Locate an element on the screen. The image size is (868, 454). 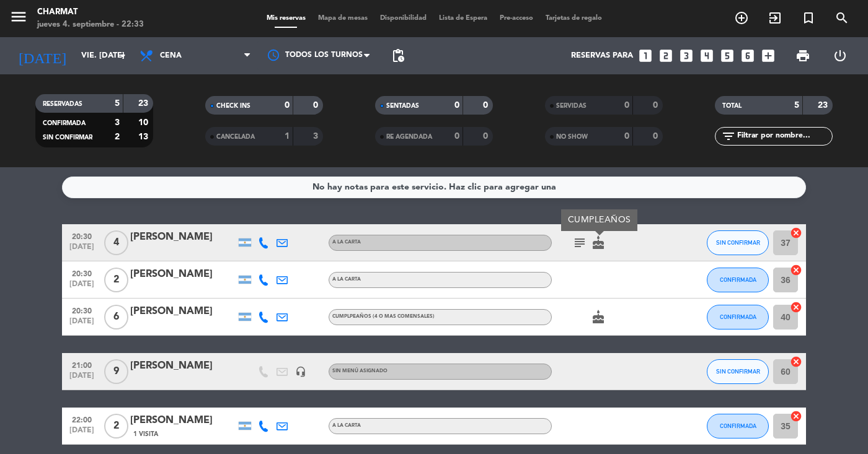
div: CUMPLEAÑOS is located at coordinates (599, 220).